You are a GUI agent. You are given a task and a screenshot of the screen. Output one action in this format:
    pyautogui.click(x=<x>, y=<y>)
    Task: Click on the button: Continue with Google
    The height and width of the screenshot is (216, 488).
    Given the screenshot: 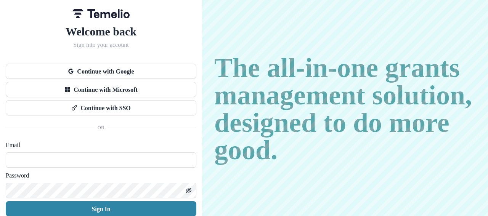 What is the action you would take?
    pyautogui.click(x=101, y=71)
    